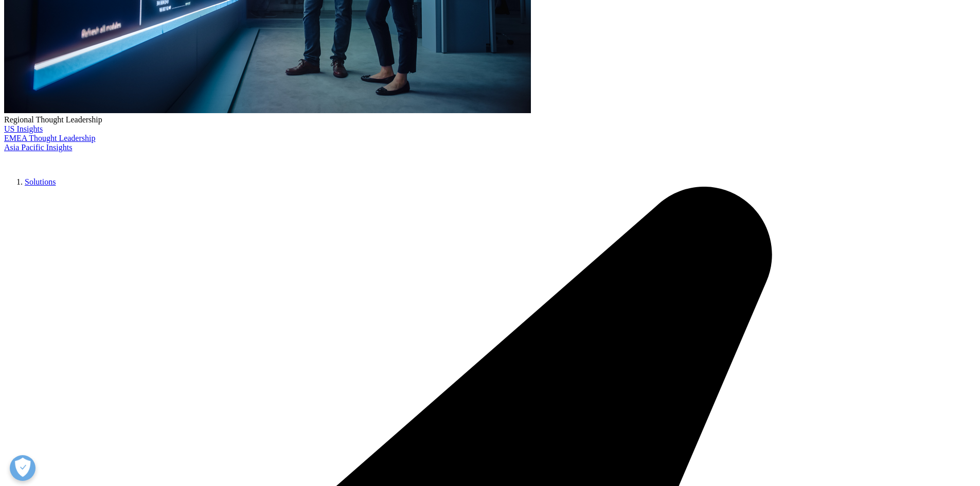  Describe the element at coordinates (23, 129) in the screenshot. I see `a: US Insights` at that location.